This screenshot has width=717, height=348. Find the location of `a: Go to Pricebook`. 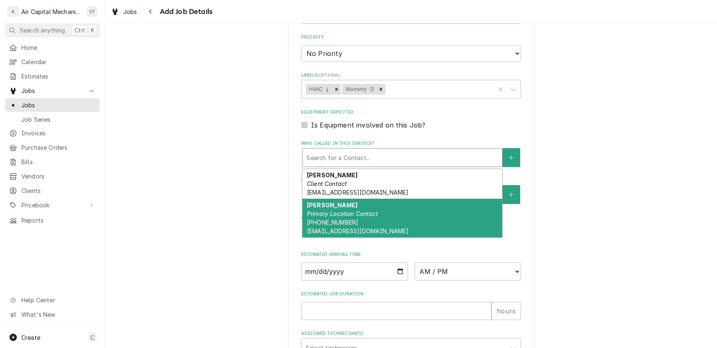

a: Go to Pricebook is located at coordinates (52, 205).